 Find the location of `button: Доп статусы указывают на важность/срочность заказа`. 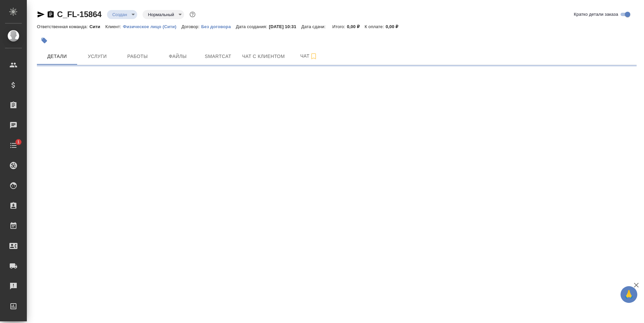

button: Доп статусы указывают на важность/срочность заказа is located at coordinates (193, 14).